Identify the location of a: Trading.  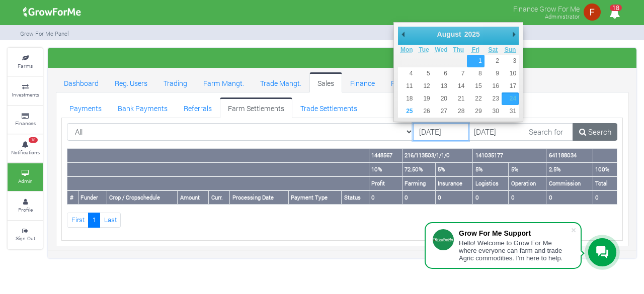
(175, 82).